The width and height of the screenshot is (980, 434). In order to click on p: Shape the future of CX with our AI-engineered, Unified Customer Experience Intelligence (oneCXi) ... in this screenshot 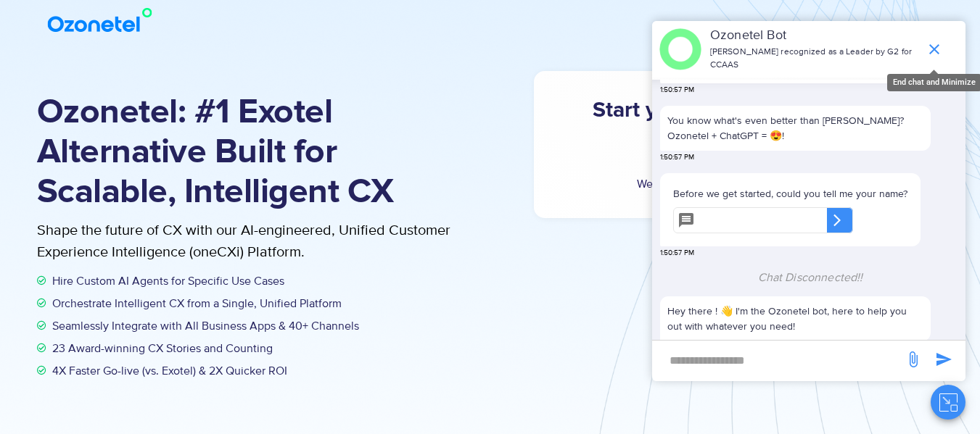, I will do `click(263, 241)`.